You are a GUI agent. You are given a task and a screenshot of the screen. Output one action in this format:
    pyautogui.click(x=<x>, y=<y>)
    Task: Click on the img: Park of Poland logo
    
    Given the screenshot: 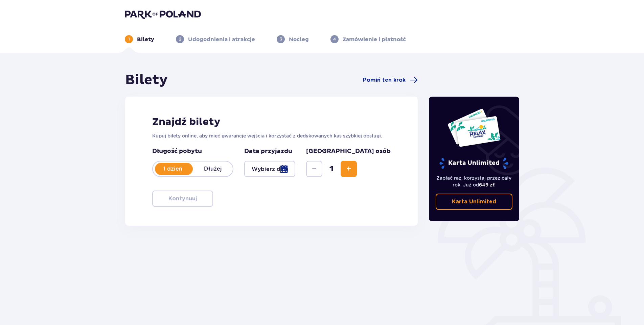 What is the action you would take?
    pyautogui.click(x=163, y=14)
    